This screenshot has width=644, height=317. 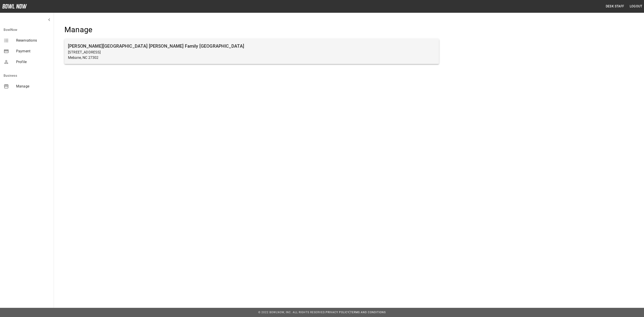 I want to click on h4: Manage, so click(x=252, y=30).